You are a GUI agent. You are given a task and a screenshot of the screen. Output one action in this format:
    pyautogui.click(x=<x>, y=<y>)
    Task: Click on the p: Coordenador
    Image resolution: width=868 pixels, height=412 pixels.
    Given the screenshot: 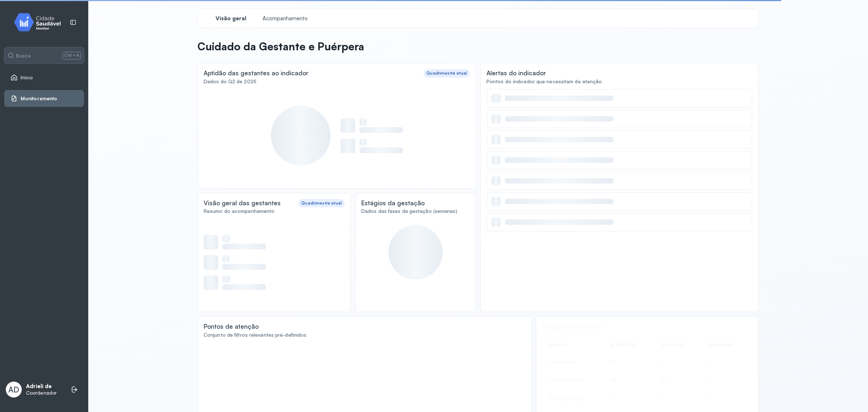 What is the action you would take?
    pyautogui.click(x=41, y=392)
    